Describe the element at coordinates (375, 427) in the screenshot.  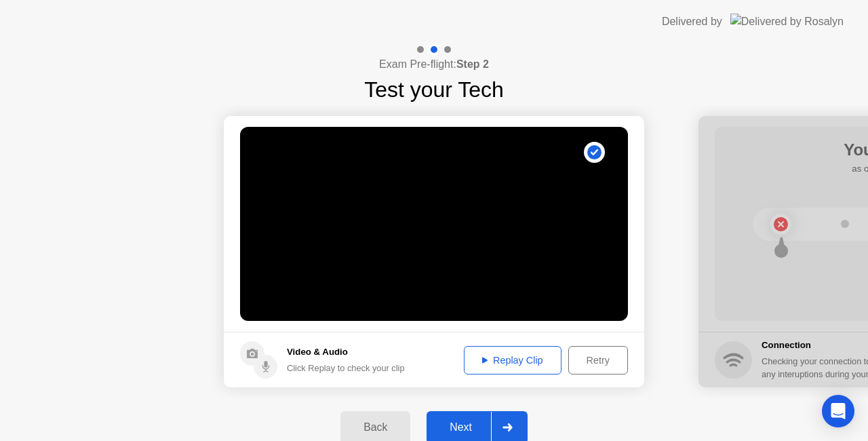
I see `div: Back` at that location.